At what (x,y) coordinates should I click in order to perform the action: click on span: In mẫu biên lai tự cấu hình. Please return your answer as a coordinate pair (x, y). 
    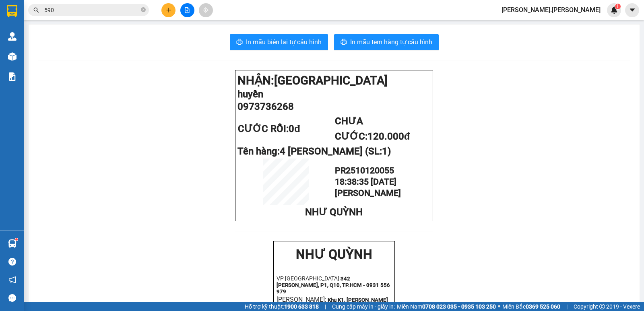
    Looking at the image, I should click on (284, 42).